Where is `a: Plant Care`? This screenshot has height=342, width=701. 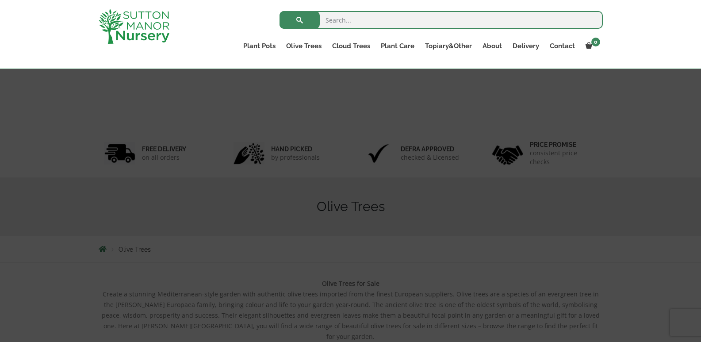 a: Plant Care is located at coordinates (397, 46).